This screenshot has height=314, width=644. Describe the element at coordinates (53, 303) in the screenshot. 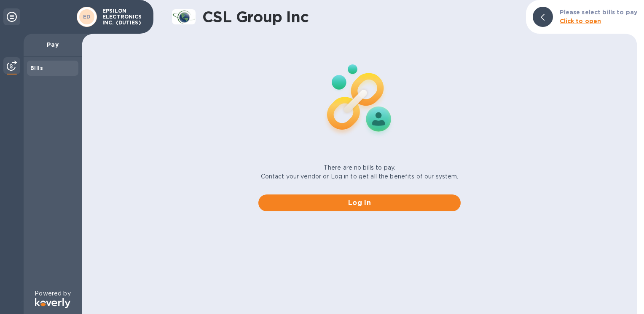

I see `img: Logo` at that location.